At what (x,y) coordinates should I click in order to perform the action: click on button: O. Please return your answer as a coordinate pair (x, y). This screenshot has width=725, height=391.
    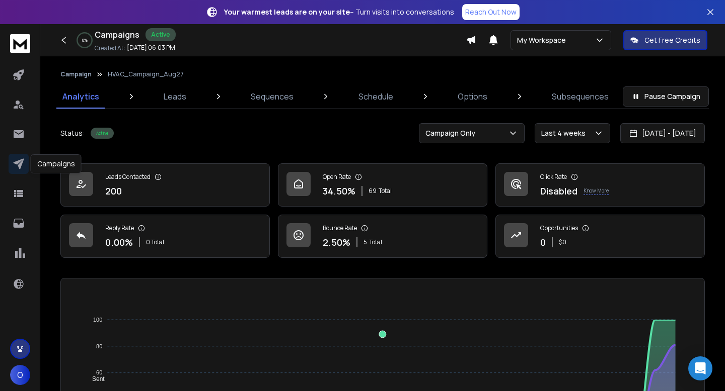
    Looking at the image, I should click on (20, 375).